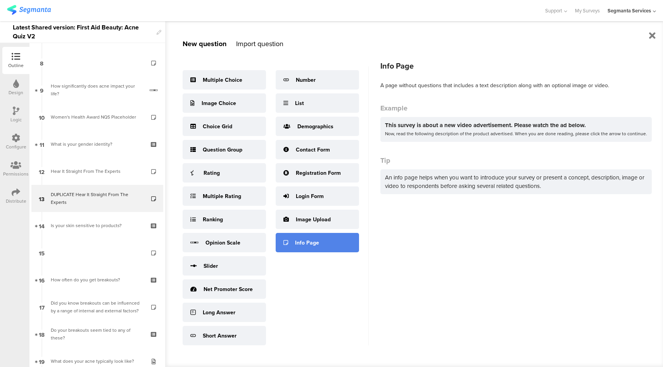 The image size is (663, 367). What do you see at coordinates (97, 334) in the screenshot?
I see `div: Do your breakouts seem tied to any of these?` at bounding box center [97, 334].